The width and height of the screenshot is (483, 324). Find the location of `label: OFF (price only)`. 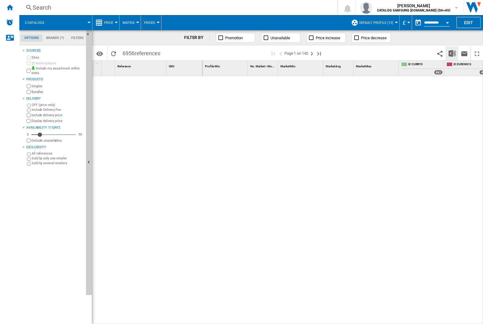

label: OFF (price only) is located at coordinates (58, 105).